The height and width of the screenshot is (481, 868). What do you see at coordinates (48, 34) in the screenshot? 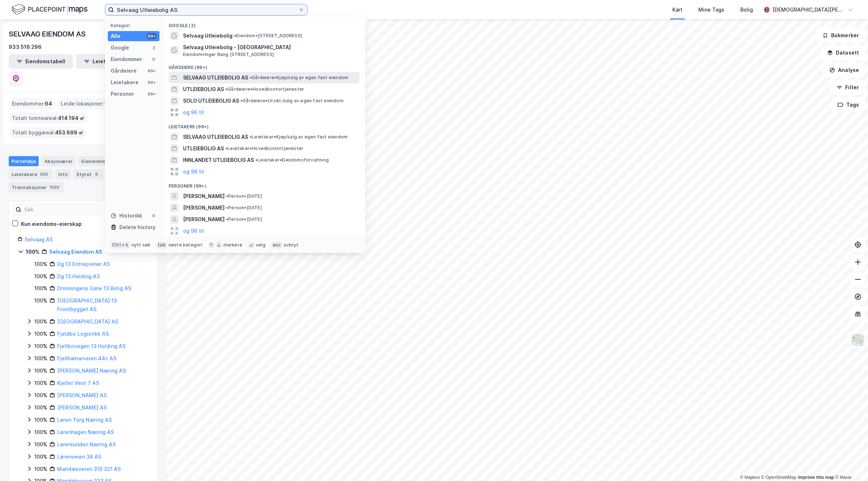
I see `div: SELVAAG EIENDOM AS` at bounding box center [48, 34].